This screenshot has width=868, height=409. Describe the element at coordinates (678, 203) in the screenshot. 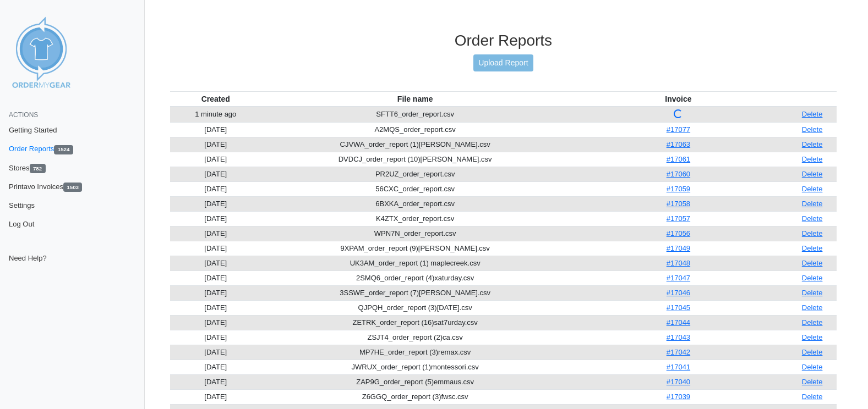

I see `a: #17058` at that location.